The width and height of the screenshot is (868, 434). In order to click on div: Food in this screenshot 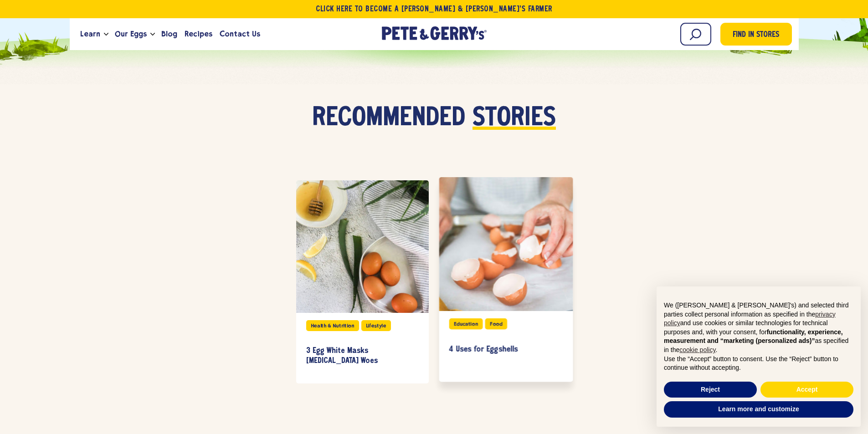, I will do `click(495, 323)`.